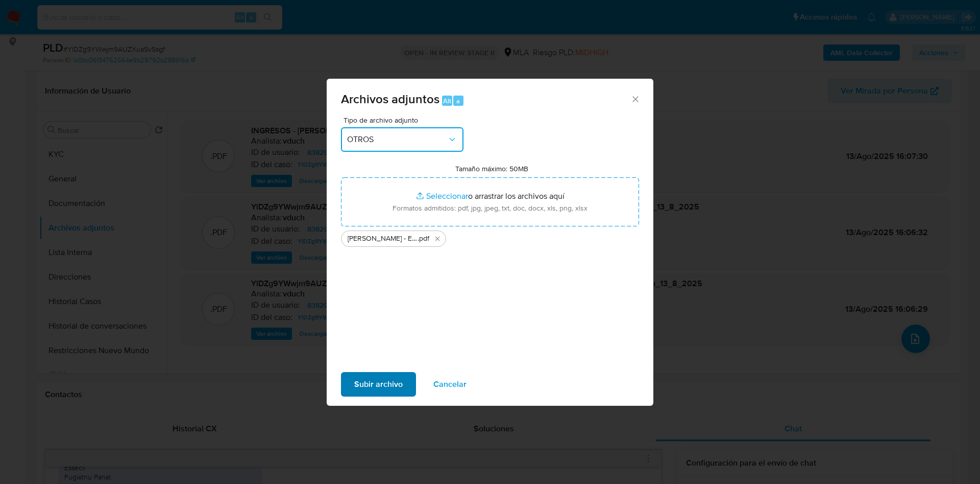 The image size is (980, 484). I want to click on button: OTROS, so click(402, 140).